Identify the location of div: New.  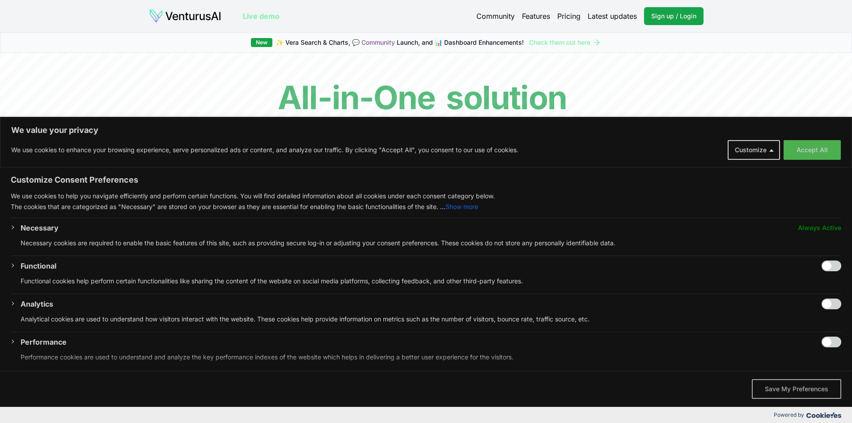
(262, 42).